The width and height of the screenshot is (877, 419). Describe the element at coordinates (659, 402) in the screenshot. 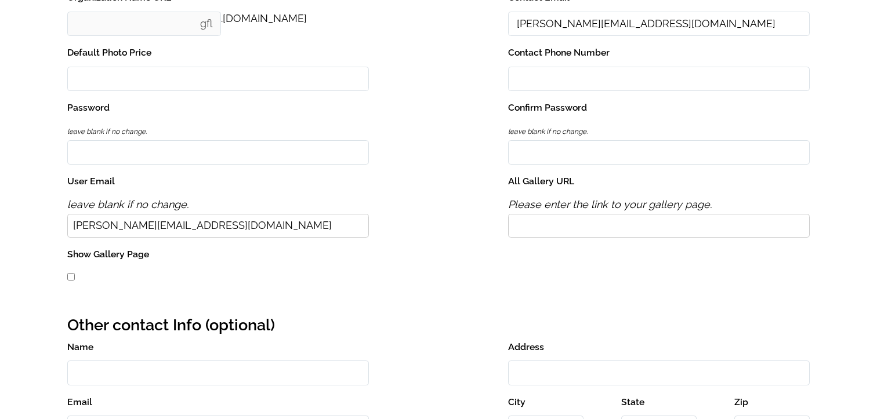

I see `label: State` at that location.